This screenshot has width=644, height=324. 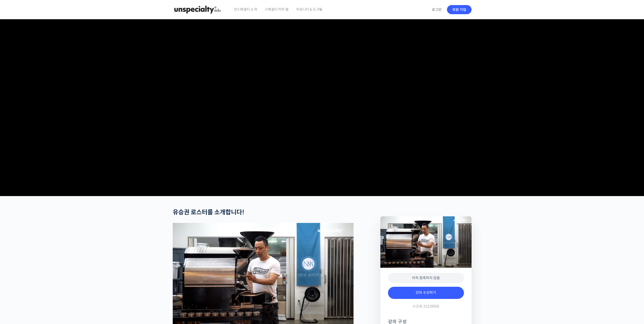 What do you see at coordinates (426, 307) in the screenshot?
I see `span: 수강료 312,000원` at bounding box center [426, 307].